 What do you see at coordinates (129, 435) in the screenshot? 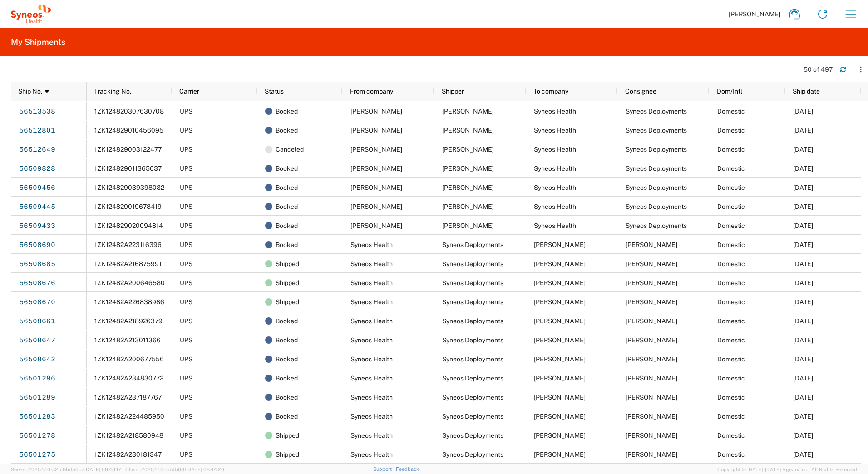
I see `span: 1ZK12482A218580948` at bounding box center [129, 435].